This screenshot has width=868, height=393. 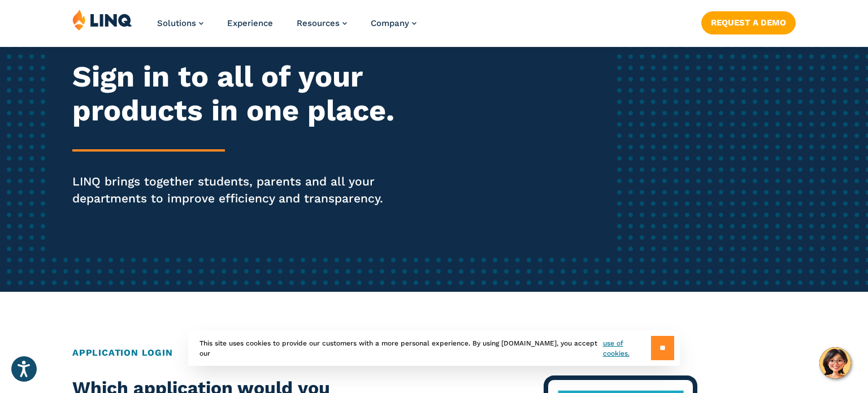 What do you see at coordinates (390, 24) in the screenshot?
I see `span: Company` at bounding box center [390, 24].